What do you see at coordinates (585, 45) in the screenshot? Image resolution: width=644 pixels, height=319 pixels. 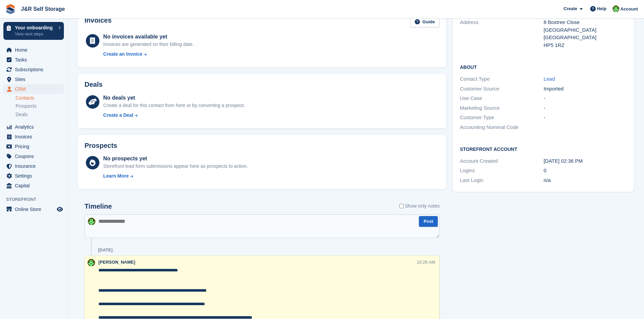 I see `div: HP5 1RZ` at bounding box center [585, 45].